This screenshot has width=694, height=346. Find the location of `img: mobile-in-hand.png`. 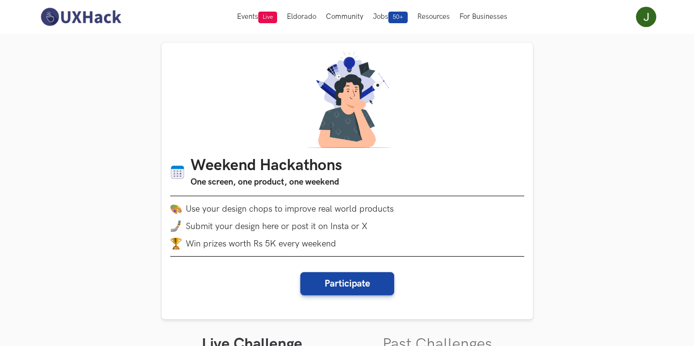

img: mobile-in-hand.png is located at coordinates (176, 226).